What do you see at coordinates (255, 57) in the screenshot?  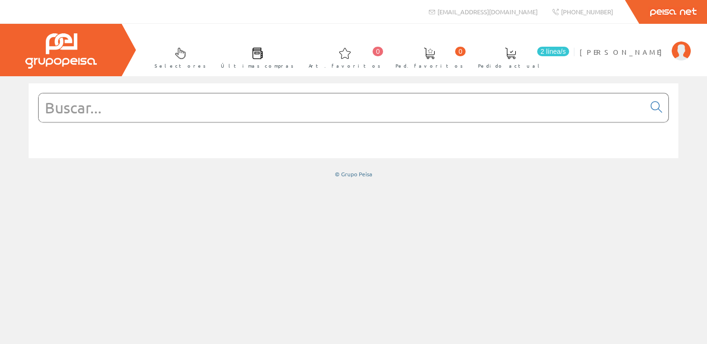 I see `a: Últimas compras` at bounding box center [255, 57].